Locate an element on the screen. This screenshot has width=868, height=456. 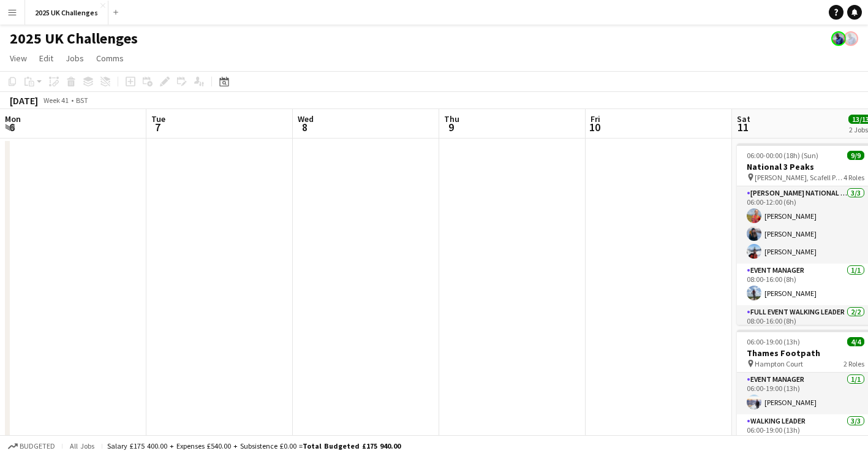
span: 06:00-19:00 (13h) is located at coordinates (773, 342).